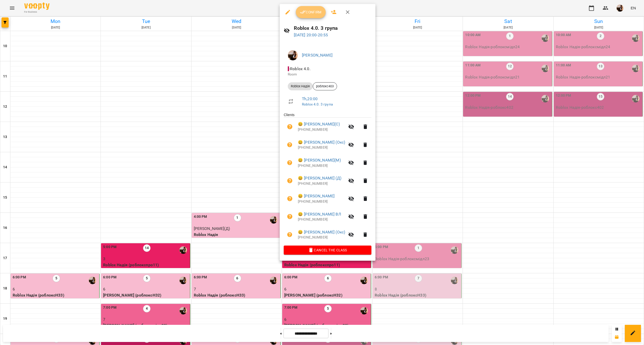 The height and width of the screenshot is (345, 644). I want to click on ul: Clients, so click(327, 179).